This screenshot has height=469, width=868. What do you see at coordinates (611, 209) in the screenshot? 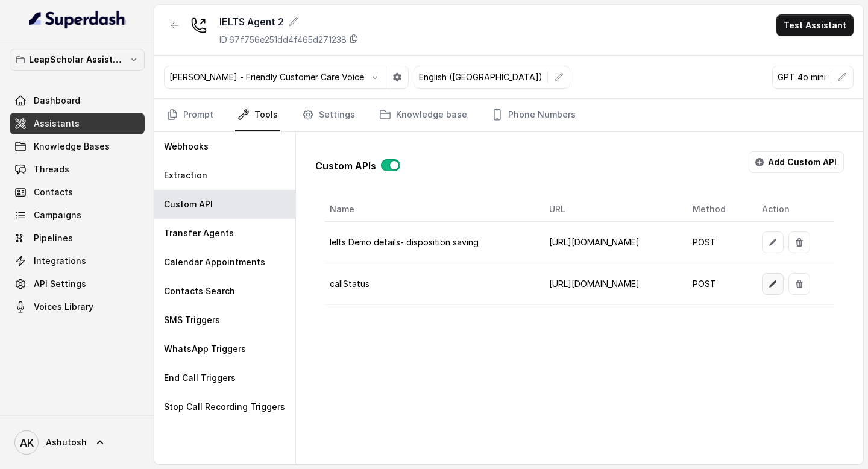
I see `th: URL` at bounding box center [611, 209].